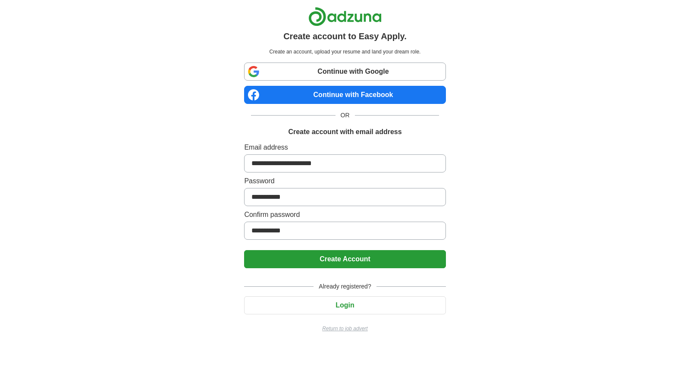 This screenshot has width=690, height=373. What do you see at coordinates (345, 259) in the screenshot?
I see `button: Create Account` at bounding box center [345, 259].